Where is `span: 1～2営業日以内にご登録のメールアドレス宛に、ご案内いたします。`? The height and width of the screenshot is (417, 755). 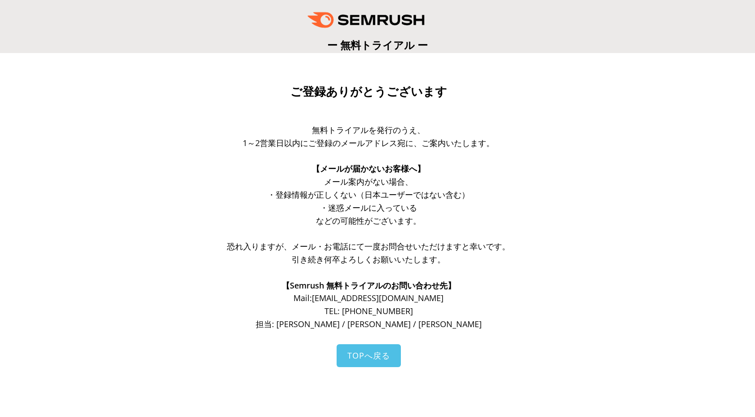
span: 1～2営業日以内にご登録のメールアドレス宛に、ご案内いたします。 is located at coordinates (369, 143).